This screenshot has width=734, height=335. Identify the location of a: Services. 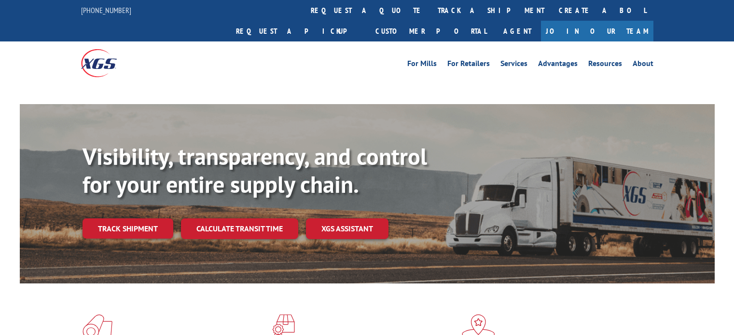
(514, 65).